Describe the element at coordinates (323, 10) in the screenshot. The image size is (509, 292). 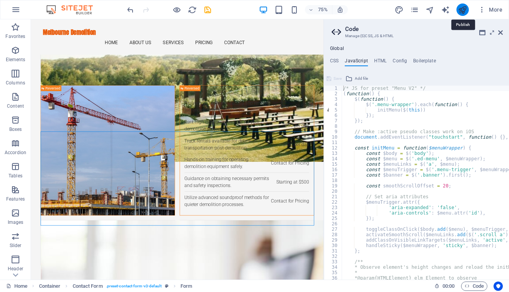
I see `h6: 75%` at that location.